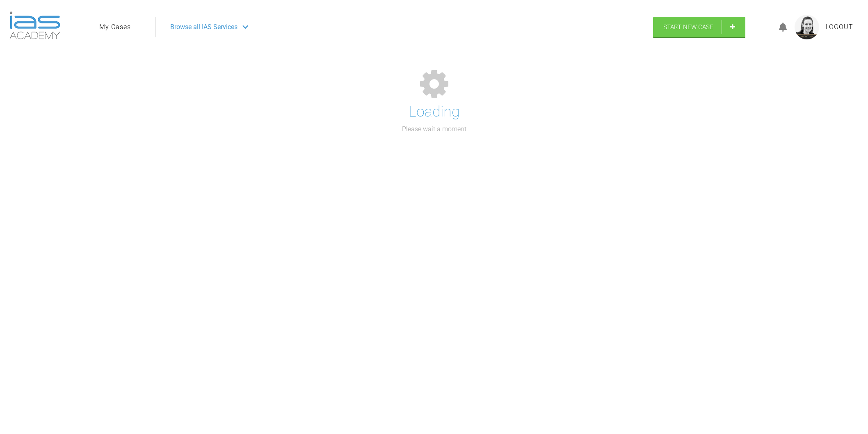 This screenshot has height=434, width=868. What do you see at coordinates (434, 112) in the screenshot?
I see `h1: Loading` at bounding box center [434, 112].